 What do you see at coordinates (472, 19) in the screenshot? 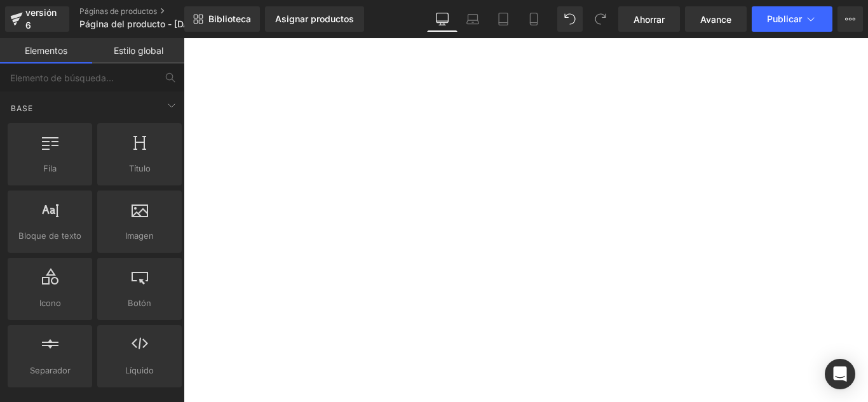
I see `a: Computadora portátil` at bounding box center [472, 19].